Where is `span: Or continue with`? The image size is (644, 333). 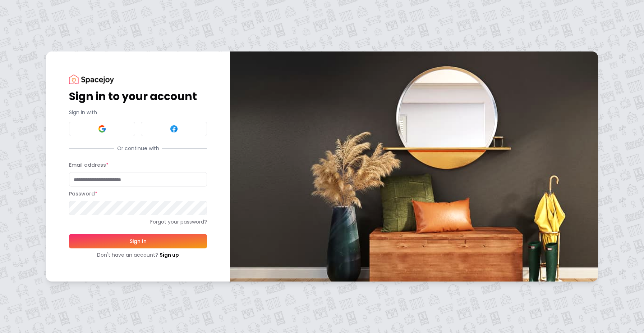 span: Or continue with is located at coordinates (138, 148).